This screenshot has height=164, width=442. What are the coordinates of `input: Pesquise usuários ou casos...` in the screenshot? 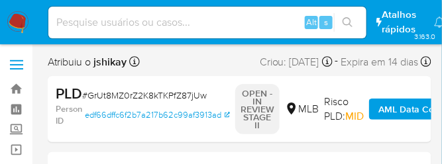 It's located at (207, 23).